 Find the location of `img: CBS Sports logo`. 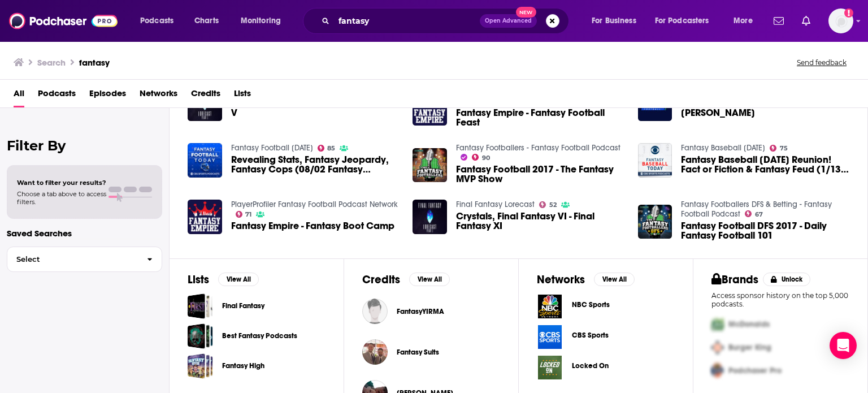

img: CBS Sports logo is located at coordinates (550, 337).